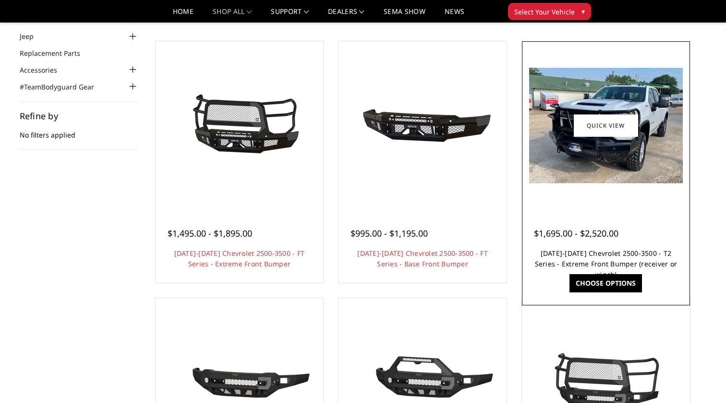 The width and height of the screenshot is (726, 403). What do you see at coordinates (232, 15) in the screenshot?
I see `a: shop all` at bounding box center [232, 15].